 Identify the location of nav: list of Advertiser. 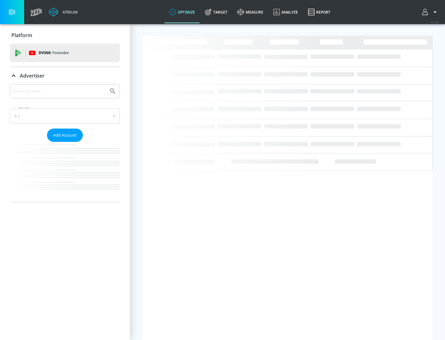
(65, 172).